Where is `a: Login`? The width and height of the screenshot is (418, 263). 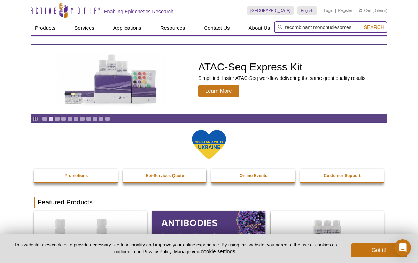
a: Login is located at coordinates (328, 10).